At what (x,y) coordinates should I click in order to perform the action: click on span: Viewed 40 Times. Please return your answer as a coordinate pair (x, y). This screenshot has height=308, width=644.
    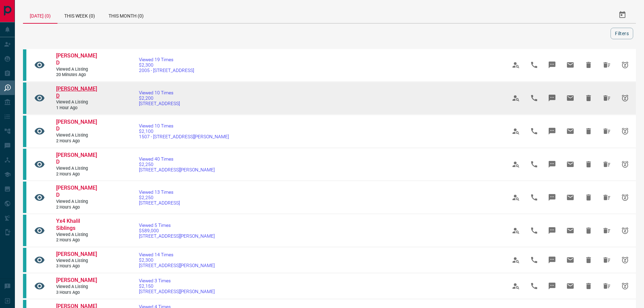
    Looking at the image, I should click on (177, 159).